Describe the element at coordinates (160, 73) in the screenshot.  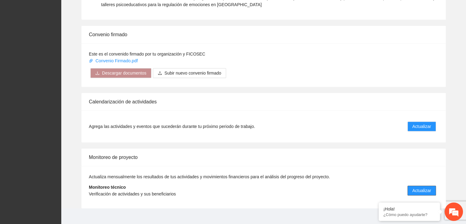
I see `span: upload` at that location.